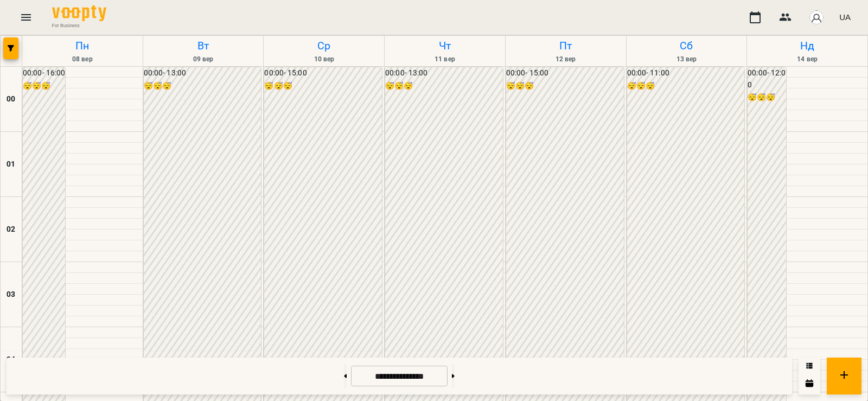  Describe the element at coordinates (11, 164) in the screenshot. I see `h6: 01` at that location.